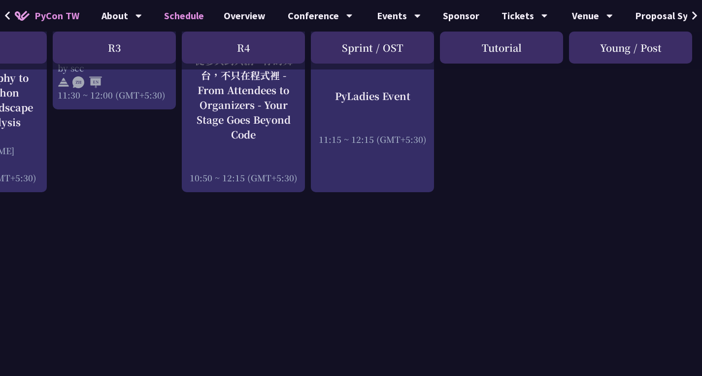 This screenshot has height=376, width=702. What do you see at coordinates (114, 47) in the screenshot?
I see `div: R3` at bounding box center [114, 47].